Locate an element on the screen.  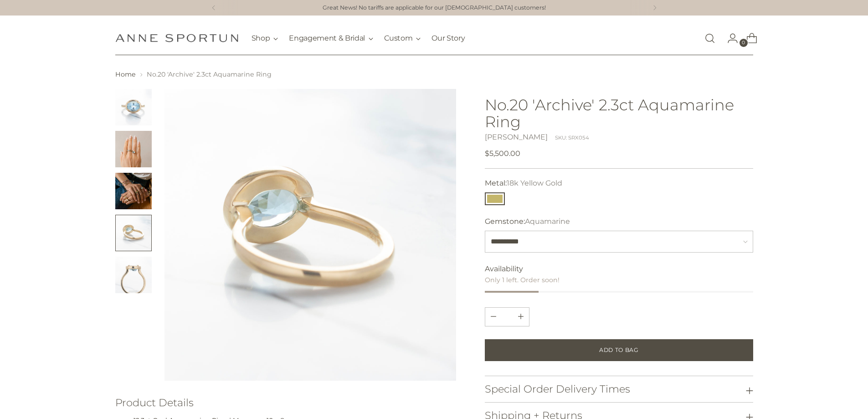
a: Open search modal is located at coordinates (710, 38).